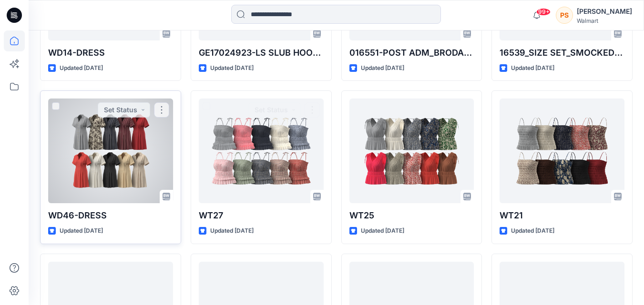  Describe the element at coordinates (412, 151) in the screenshot. I see `a: WT25` at that location.